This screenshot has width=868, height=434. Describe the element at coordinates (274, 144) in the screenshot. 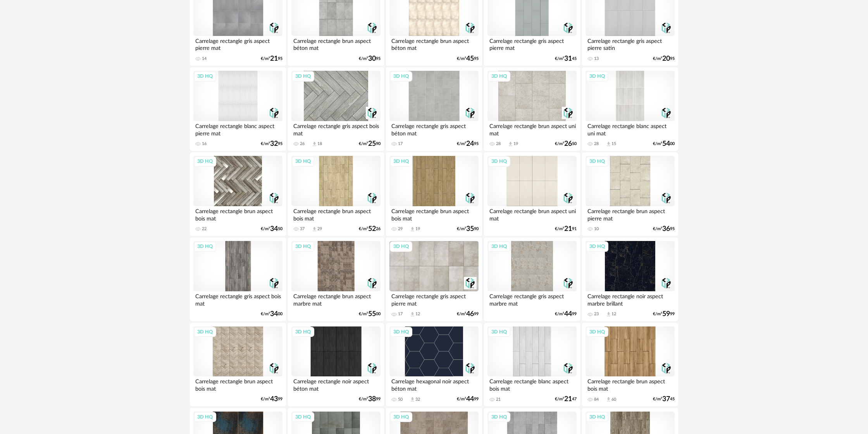

I see `span: 32` at that location.